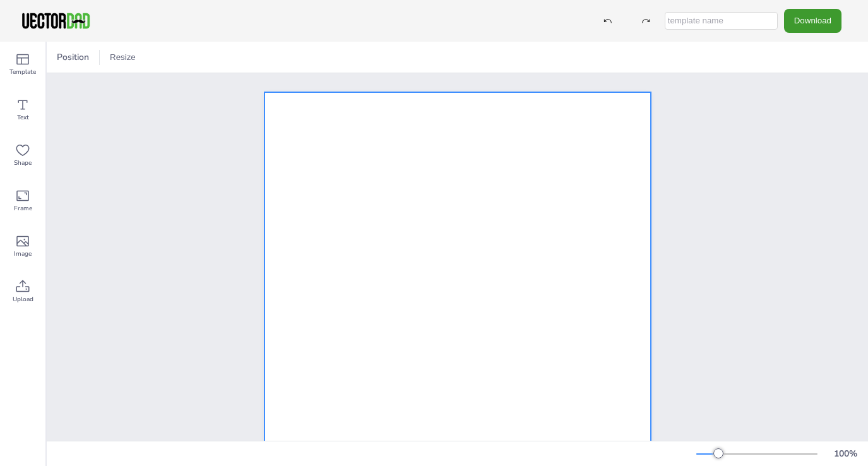 This screenshot has height=466, width=868. Describe the element at coordinates (122, 57) in the screenshot. I see `button: Resize` at that location.